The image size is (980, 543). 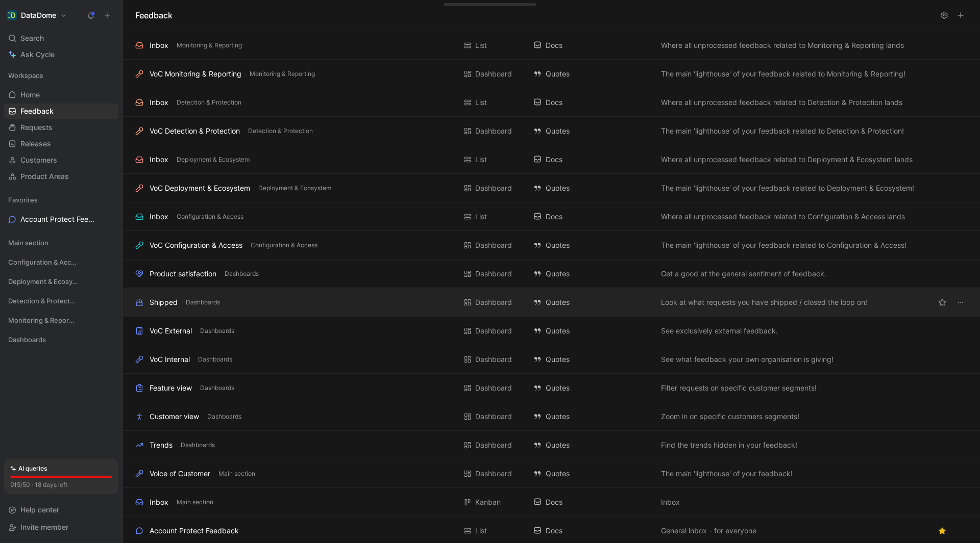 What do you see at coordinates (593, 102) in the screenshot?
I see `div: Docs` at bounding box center [593, 102].